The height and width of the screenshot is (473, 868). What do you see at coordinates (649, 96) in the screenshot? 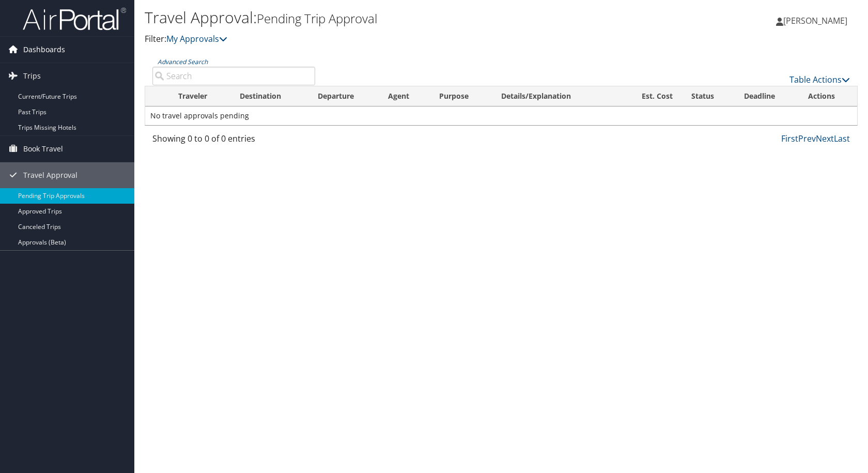
I see `th: Est. Cost: activate to sort column ascending` at bounding box center [649, 96].